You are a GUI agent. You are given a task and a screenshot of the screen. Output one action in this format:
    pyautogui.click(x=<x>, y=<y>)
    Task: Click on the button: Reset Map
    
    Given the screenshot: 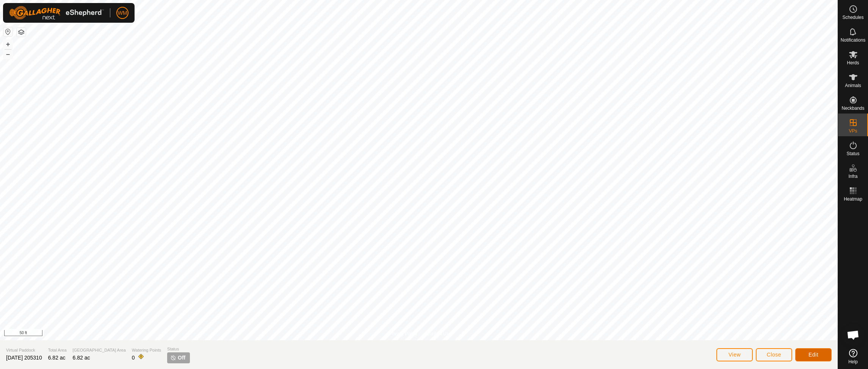 What is the action you would take?
    pyautogui.click(x=8, y=32)
    